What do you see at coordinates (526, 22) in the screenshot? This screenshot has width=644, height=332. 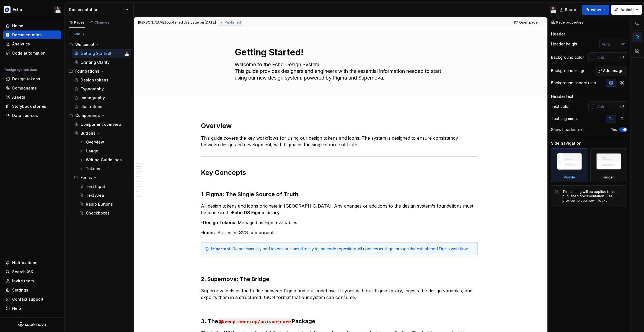 I see `a: Open page` at bounding box center [526, 22].